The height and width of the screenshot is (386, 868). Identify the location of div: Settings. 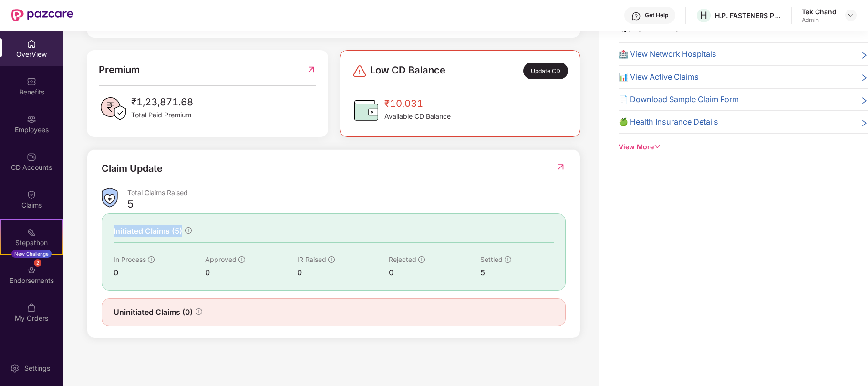
(38, 368).